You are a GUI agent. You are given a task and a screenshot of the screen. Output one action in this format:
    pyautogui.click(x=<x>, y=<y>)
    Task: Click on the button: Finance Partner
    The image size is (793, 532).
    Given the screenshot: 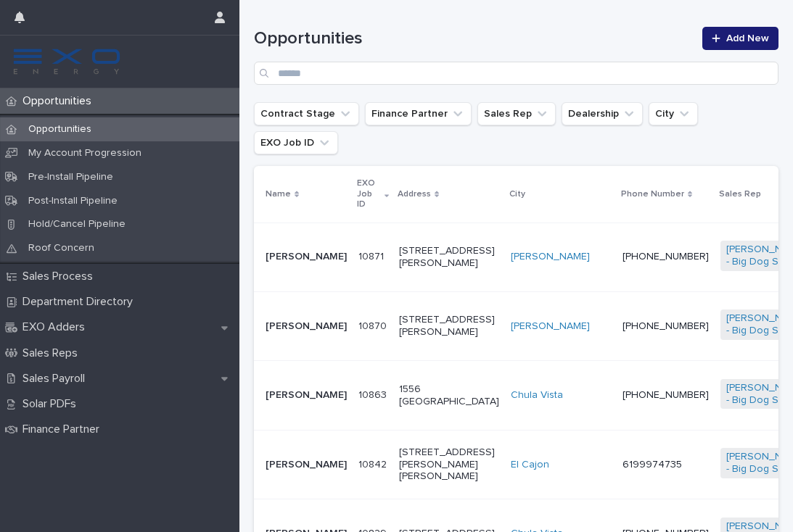 What is the action you would take?
    pyautogui.click(x=417, y=114)
    